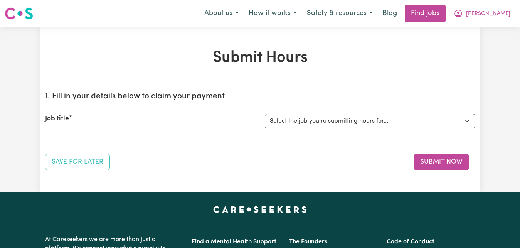  Describe the element at coordinates (273, 14) in the screenshot. I see `button: How it works` at that location.